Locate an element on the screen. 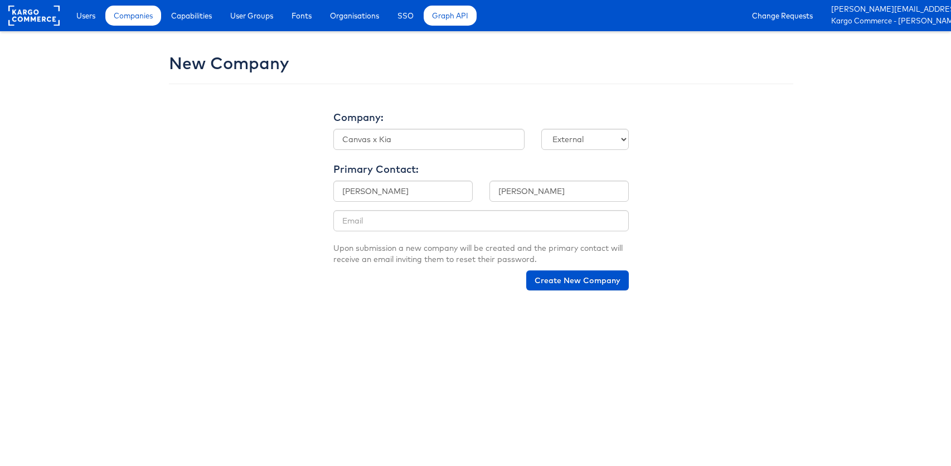 This screenshot has width=951, height=466. button: Create New Company is located at coordinates (578, 280).